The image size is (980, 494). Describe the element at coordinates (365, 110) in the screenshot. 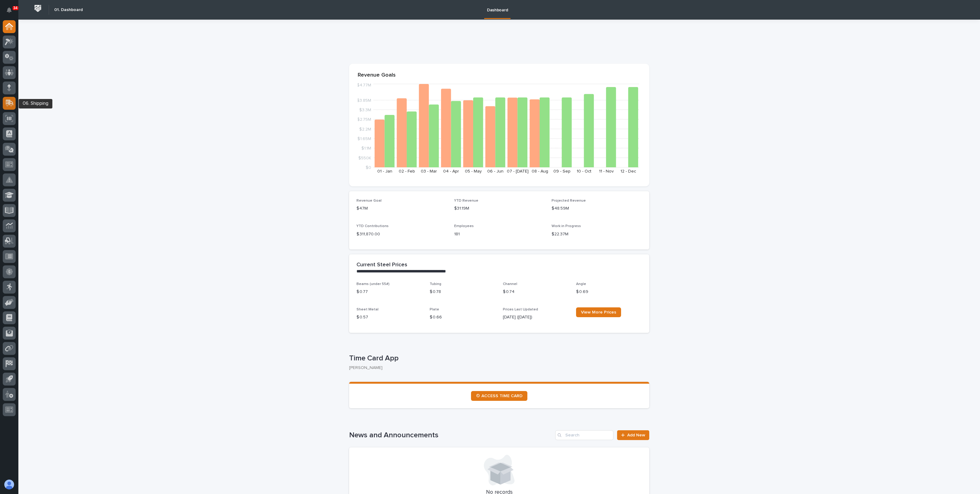

I see `tspan: $3.3M` at that location.